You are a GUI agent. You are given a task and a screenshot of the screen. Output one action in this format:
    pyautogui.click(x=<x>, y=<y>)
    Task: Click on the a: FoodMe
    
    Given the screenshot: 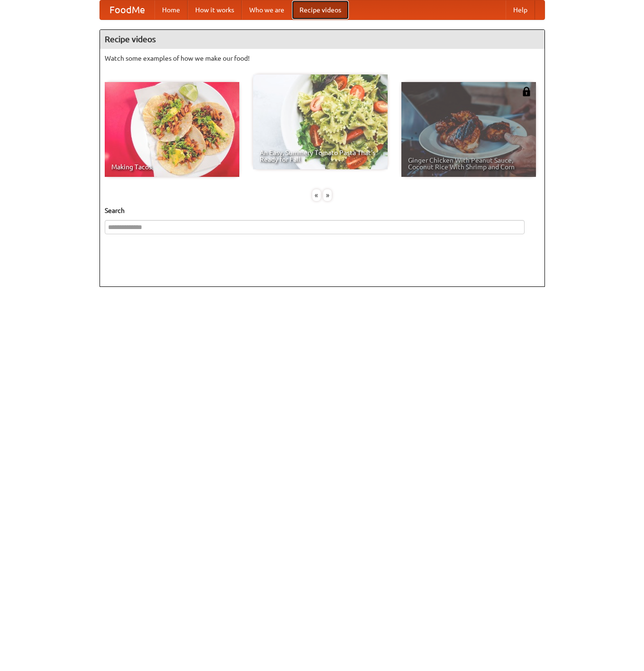 What is the action you would take?
    pyautogui.click(x=127, y=10)
    